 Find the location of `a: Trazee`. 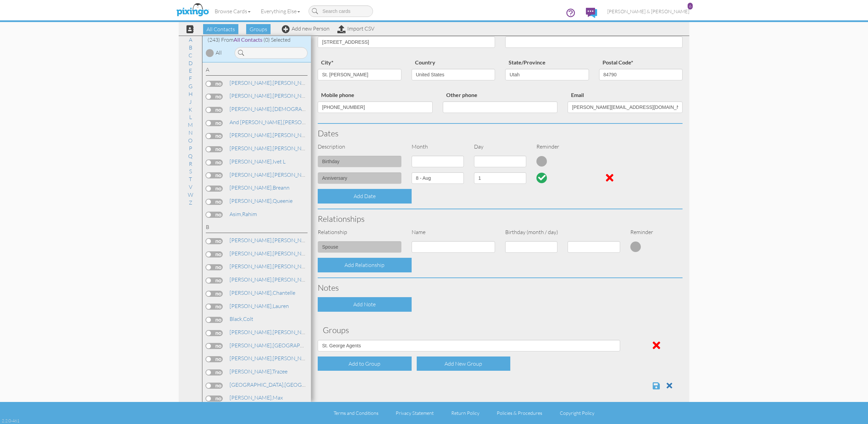

a: Trazee is located at coordinates (258, 371).